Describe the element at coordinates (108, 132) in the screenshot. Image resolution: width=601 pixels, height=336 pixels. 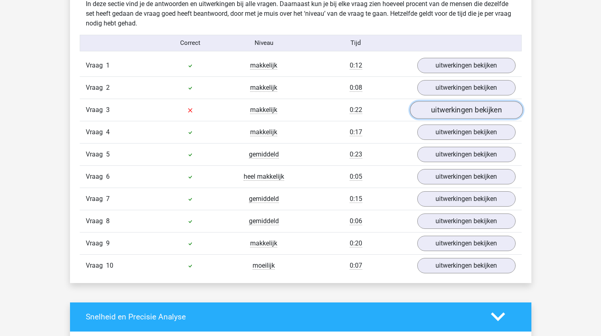
I see `span: 4` at that location.